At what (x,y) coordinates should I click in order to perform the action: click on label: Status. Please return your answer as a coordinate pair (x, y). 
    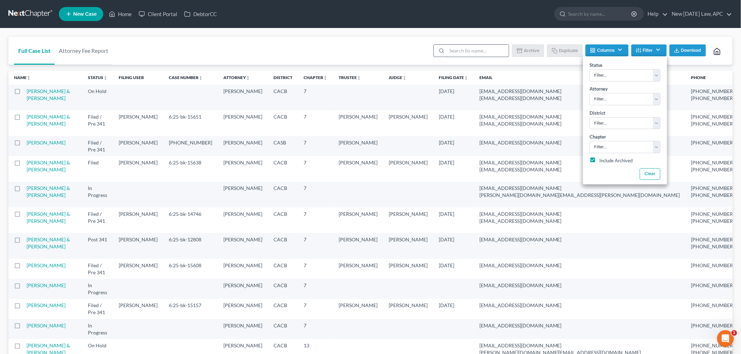
    Looking at the image, I should click on (596, 65).